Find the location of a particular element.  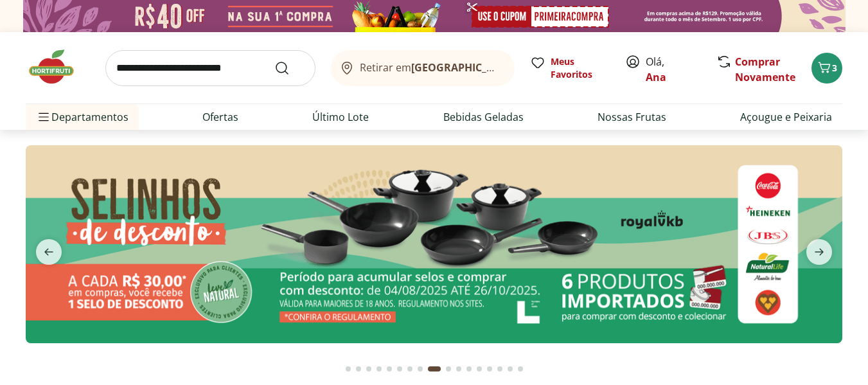

button: Submit Search is located at coordinates (290, 68).